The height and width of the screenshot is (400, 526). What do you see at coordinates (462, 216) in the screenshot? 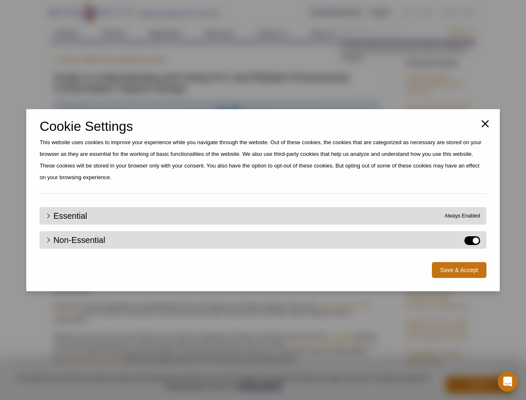
I see `span: Always Enabled` at bounding box center [462, 216].